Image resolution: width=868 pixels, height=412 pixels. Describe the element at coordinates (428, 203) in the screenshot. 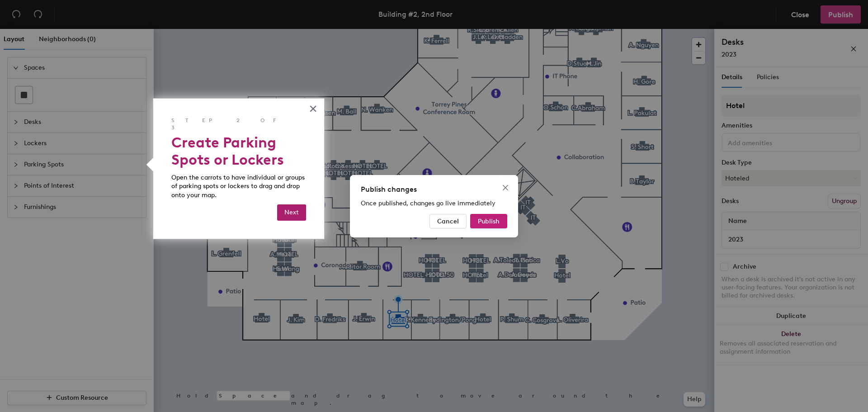

I see `span: Once published, changes go live immediately` at that location.